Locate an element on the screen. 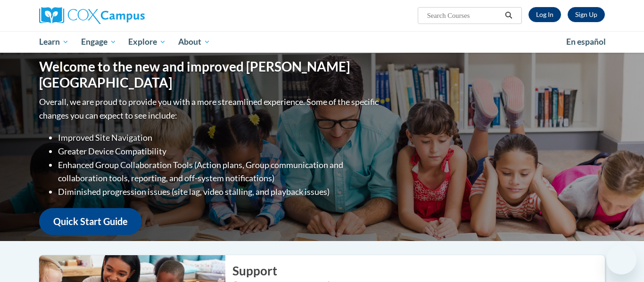 This screenshot has width=644, height=282. h2: Support is located at coordinates (419, 271).